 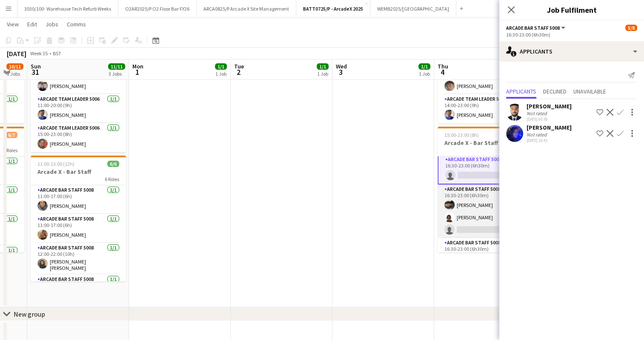 I want to click on span: 10/11, so click(x=15, y=67).